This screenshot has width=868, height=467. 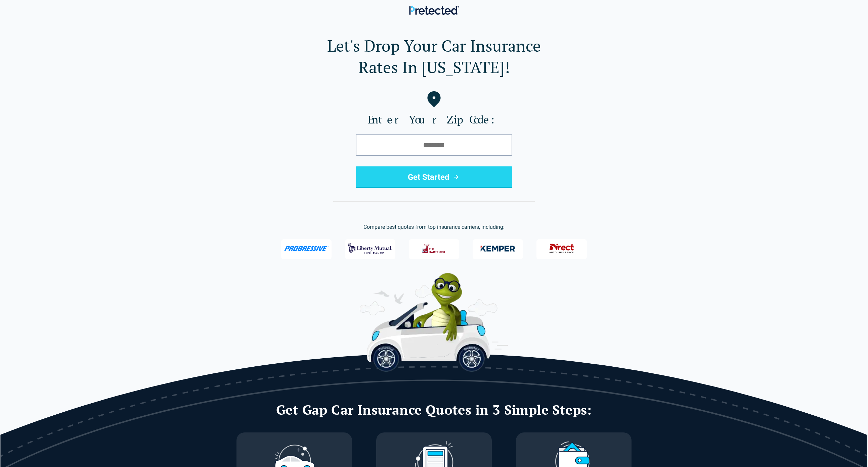 What do you see at coordinates (434, 10) in the screenshot?
I see `img: Pretected` at bounding box center [434, 10].